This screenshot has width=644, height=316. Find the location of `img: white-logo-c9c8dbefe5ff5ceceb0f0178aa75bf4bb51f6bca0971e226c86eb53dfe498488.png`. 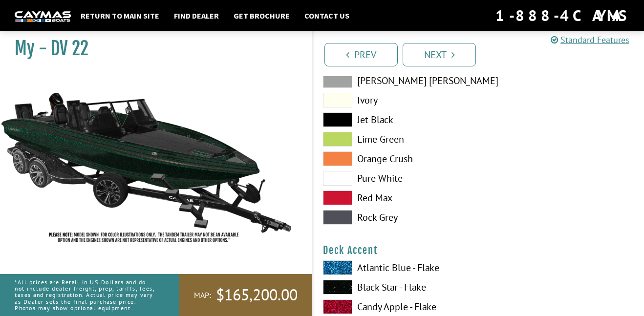

img: white-logo-c9c8dbefe5ff5ceceb0f0178aa75bf4bb51f6bca0971e226c86eb53dfe498488.png is located at coordinates (43, 16).